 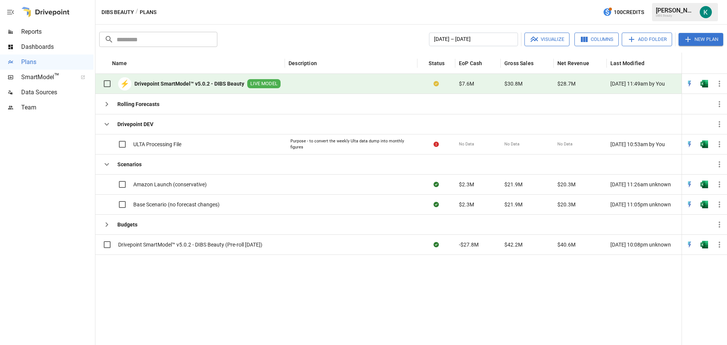 I want to click on span: ™, so click(x=57, y=76).